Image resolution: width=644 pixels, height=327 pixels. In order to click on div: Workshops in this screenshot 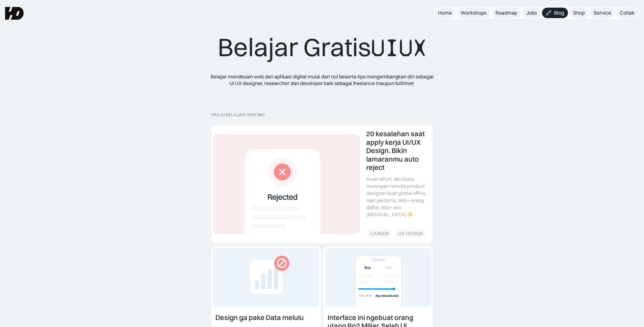, I will do `click(473, 13)`.